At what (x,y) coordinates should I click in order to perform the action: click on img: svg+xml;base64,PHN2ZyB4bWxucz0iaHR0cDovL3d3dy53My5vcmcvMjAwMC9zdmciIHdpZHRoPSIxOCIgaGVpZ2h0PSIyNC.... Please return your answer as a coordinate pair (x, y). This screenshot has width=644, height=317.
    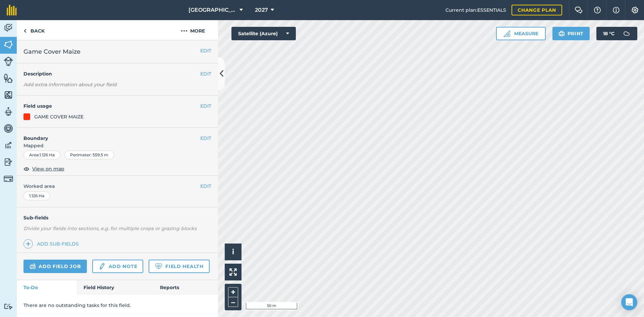
    Looking at the image, I should click on (26, 168).